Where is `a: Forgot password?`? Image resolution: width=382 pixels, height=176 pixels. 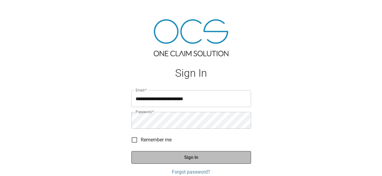 a: Forgot password? is located at coordinates (191, 173).